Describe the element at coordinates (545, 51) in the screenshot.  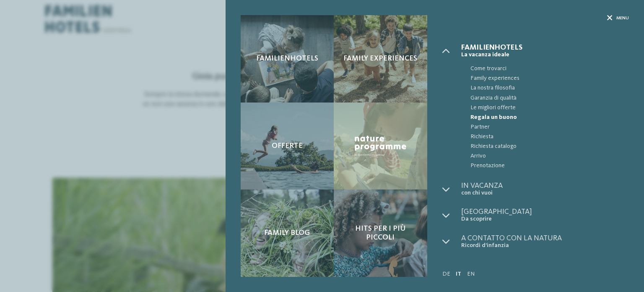
I see `a: Familienhotels La vacanza ideale` at that location.